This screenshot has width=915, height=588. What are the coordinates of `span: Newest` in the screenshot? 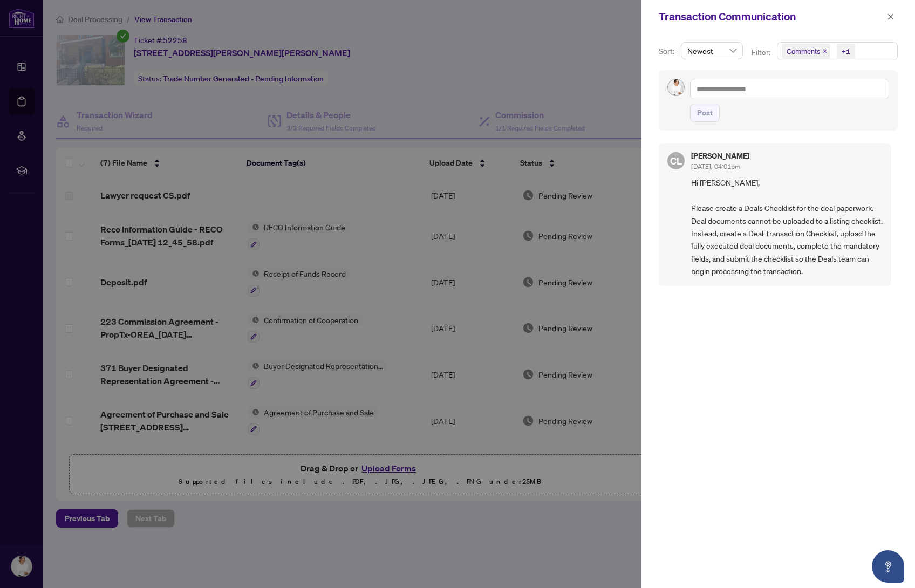 It's located at (712, 51).